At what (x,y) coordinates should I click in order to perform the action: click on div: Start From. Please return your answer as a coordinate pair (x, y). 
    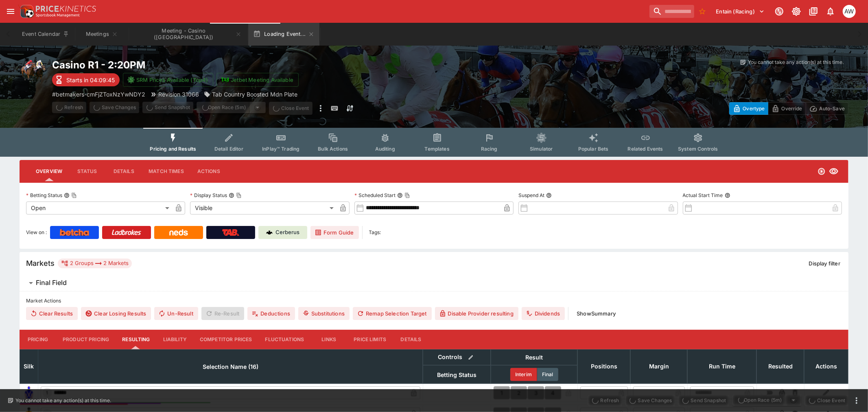
    Looking at the image, I should click on (789, 108).